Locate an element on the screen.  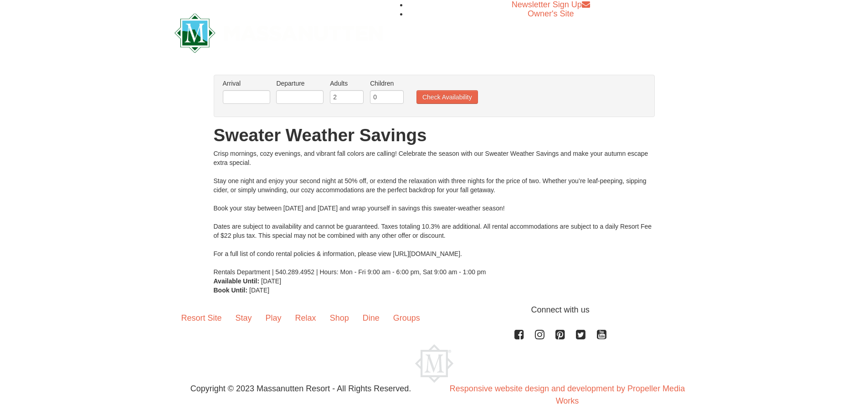
h1: Sweater Weather Savings is located at coordinates (434, 135).